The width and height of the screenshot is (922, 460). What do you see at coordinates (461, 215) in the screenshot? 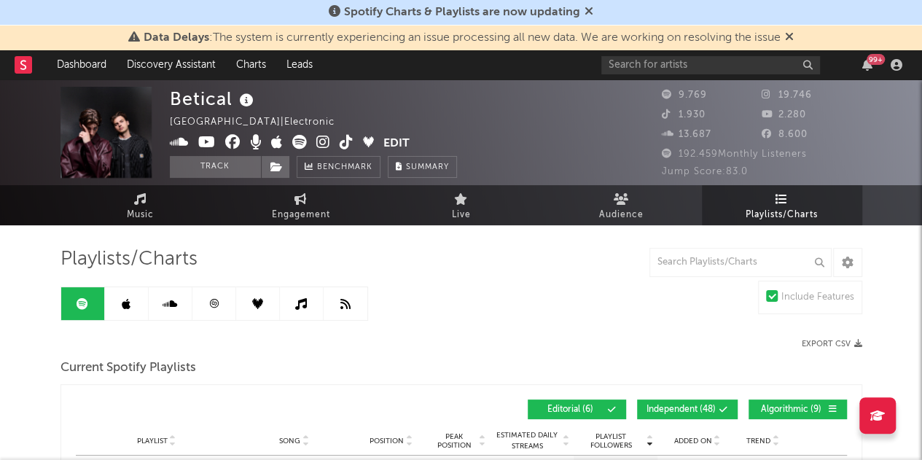
I see `span: Live` at bounding box center [461, 215].